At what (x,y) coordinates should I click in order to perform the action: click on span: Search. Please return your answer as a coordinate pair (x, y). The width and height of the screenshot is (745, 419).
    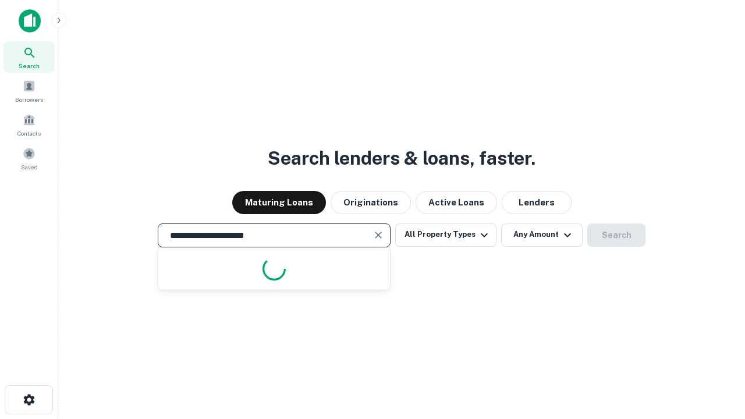
    Looking at the image, I should click on (29, 66).